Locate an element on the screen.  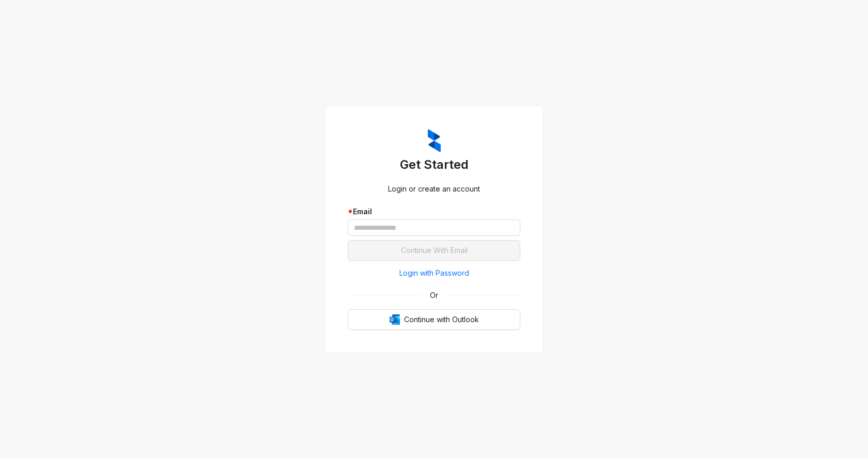
button: Login with Password is located at coordinates (434, 273).